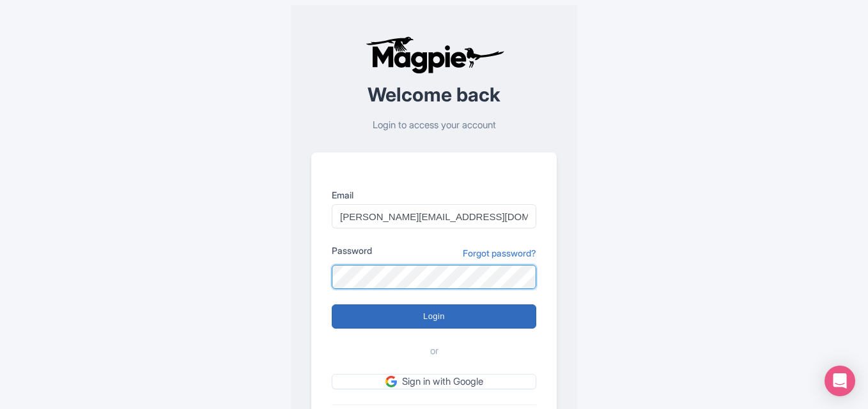 The width and height of the screenshot is (868, 409). Describe the element at coordinates (434, 352) in the screenshot. I see `span: or` at that location.